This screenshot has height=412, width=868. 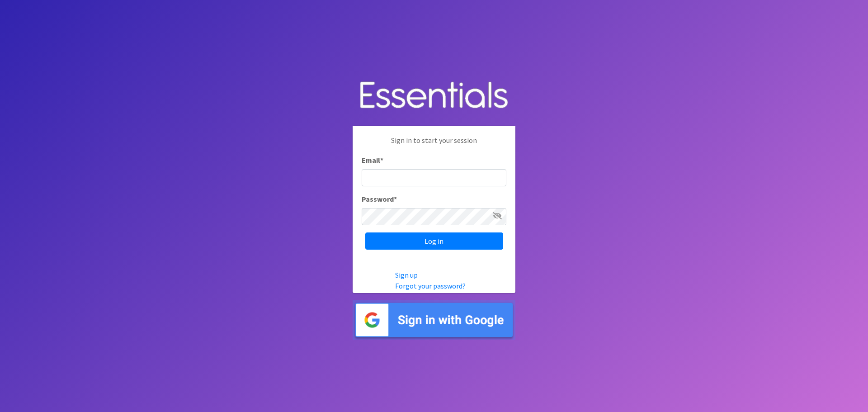 I want to click on img: Sign in with Google, so click(x=434, y=320).